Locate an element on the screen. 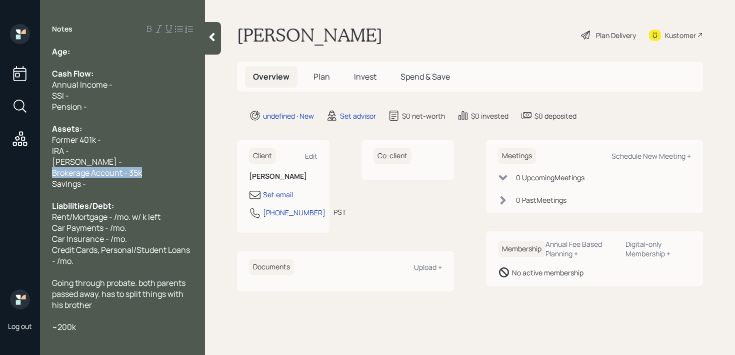 The image size is (735, 355). span: Rent/Mortgage - /mo. w/ k left is located at coordinates (106, 217).